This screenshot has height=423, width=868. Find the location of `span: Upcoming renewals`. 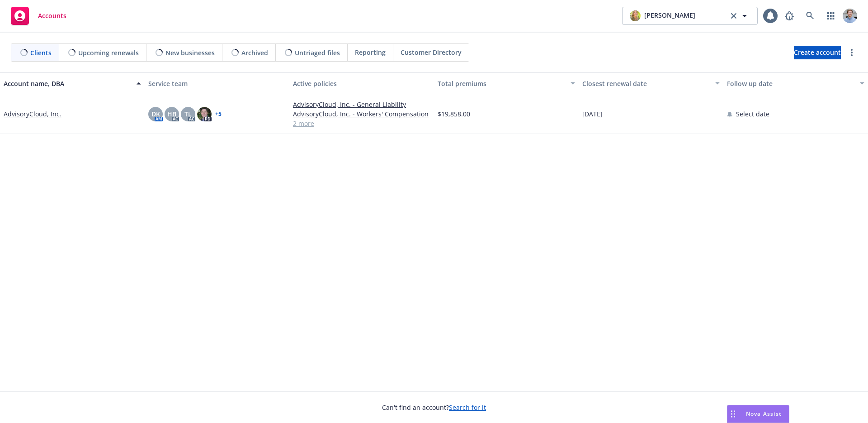

span: Upcoming renewals is located at coordinates (109, 52).